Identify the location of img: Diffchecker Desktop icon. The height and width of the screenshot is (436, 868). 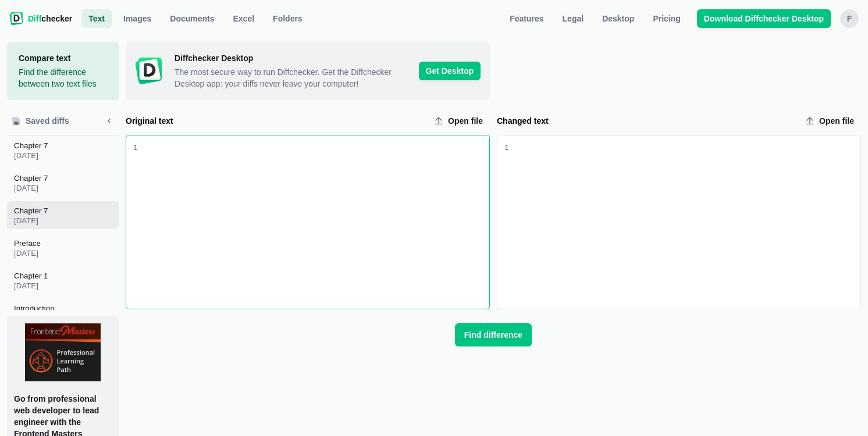
(149, 71).